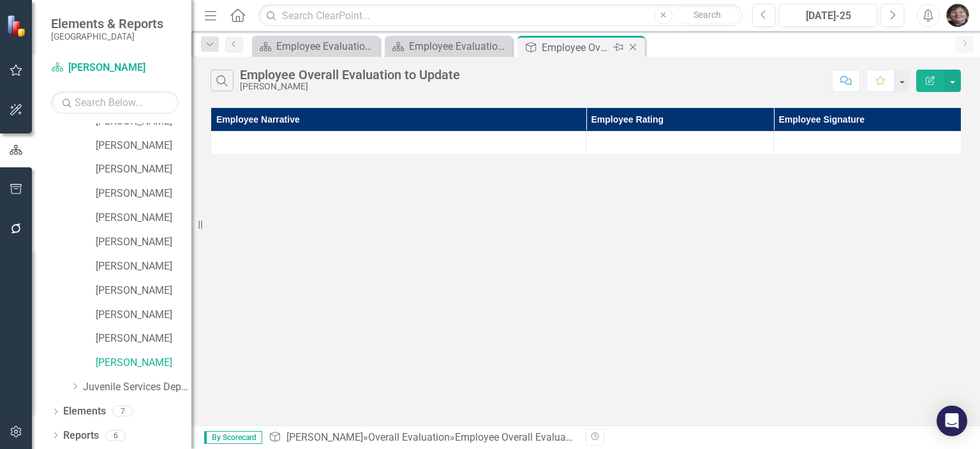 The height and width of the screenshot is (449, 980). I want to click on input: Search ClearPoint..., so click(501, 15).